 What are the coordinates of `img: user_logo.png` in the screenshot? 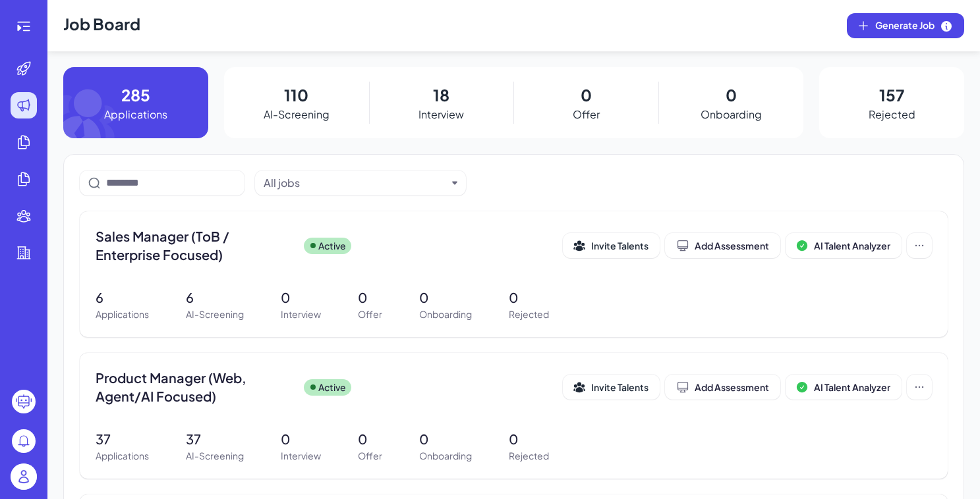 It's located at (24, 477).